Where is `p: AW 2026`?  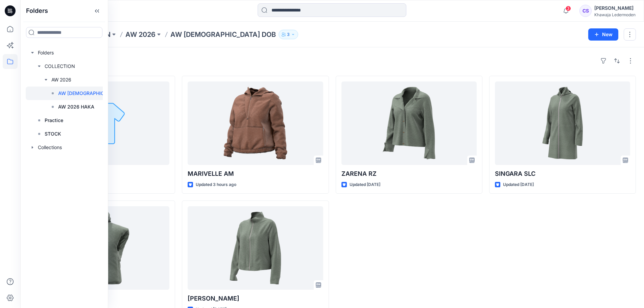 p: AW 2026 is located at coordinates (140, 35).